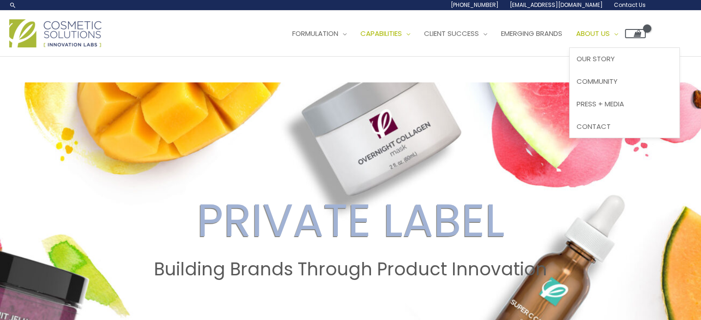 Image resolution: width=701 pixels, height=320 pixels. I want to click on span: Contact Us, so click(630, 5).